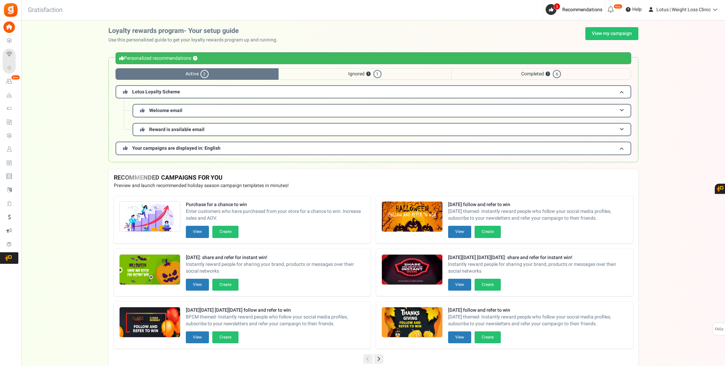 This screenshot has width=725, height=366. Describe the element at coordinates (683, 10) in the screenshot. I see `span: Lotus | Weight Loss Clinic` at that location.